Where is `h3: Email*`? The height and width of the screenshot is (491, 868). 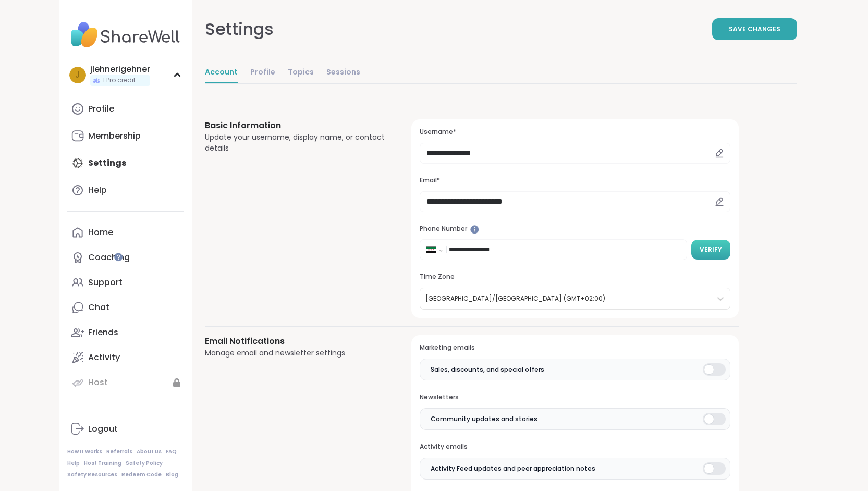 h3: Email* is located at coordinates (574, 180).